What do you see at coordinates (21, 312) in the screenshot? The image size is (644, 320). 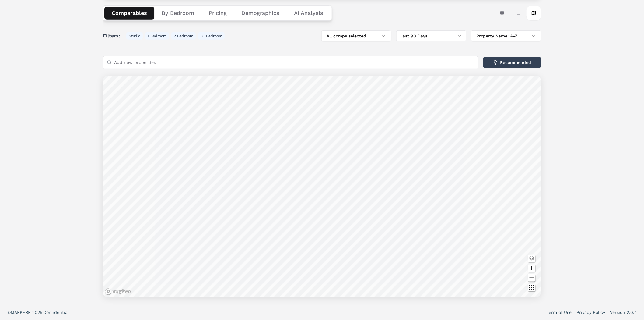 I see `span: MARKERR` at bounding box center [21, 312].